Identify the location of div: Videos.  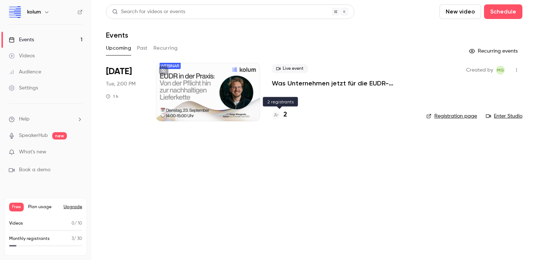
(22, 56).